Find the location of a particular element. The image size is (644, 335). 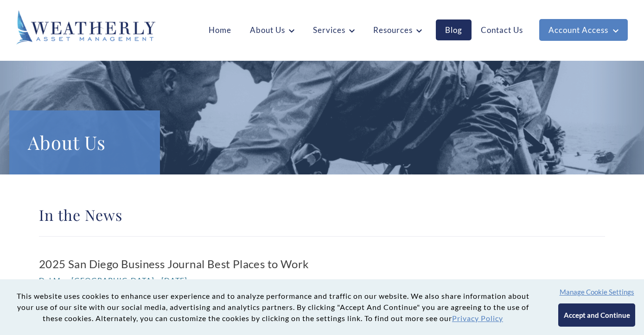

a: Blog is located at coordinates (453, 30).